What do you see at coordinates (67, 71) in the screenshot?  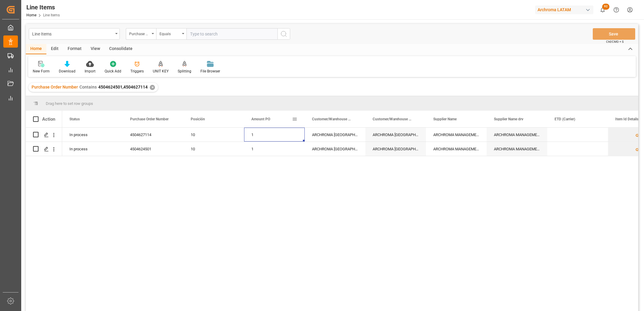 I see `div: Download` at bounding box center [67, 71].